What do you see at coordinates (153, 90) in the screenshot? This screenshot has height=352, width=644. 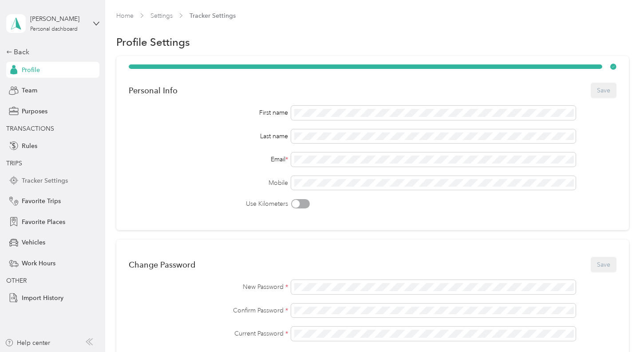 I see `div: Personal Info` at bounding box center [153, 90].